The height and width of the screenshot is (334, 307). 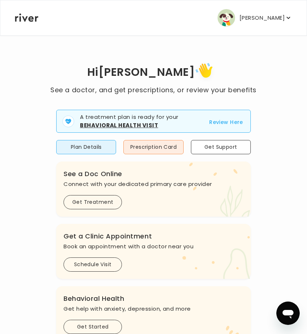 What do you see at coordinates (221, 147) in the screenshot?
I see `button: Get Support` at bounding box center [221, 147].